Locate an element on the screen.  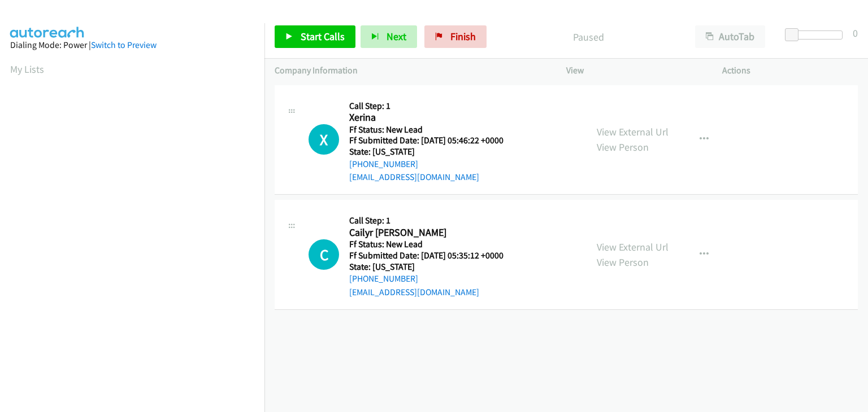
span: Next is located at coordinates (396, 36).